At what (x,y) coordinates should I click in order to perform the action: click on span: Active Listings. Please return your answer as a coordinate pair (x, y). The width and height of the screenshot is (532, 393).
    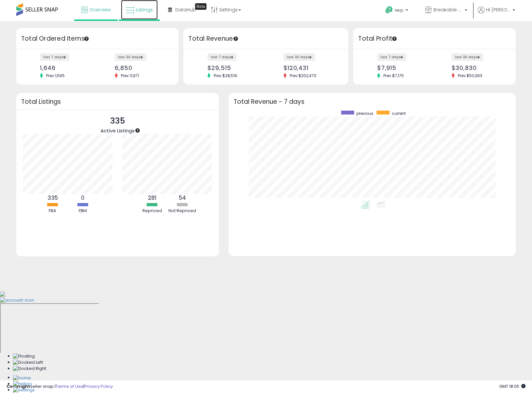
    Looking at the image, I should click on (118, 131).